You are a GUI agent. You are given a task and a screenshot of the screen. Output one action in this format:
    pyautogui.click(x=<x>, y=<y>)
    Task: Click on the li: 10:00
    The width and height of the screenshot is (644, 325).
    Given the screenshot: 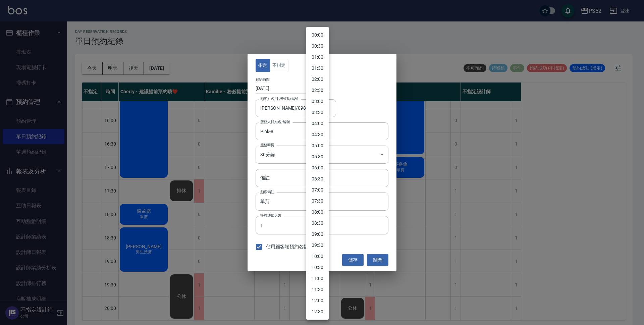 What is the action you would take?
    pyautogui.click(x=317, y=256)
    